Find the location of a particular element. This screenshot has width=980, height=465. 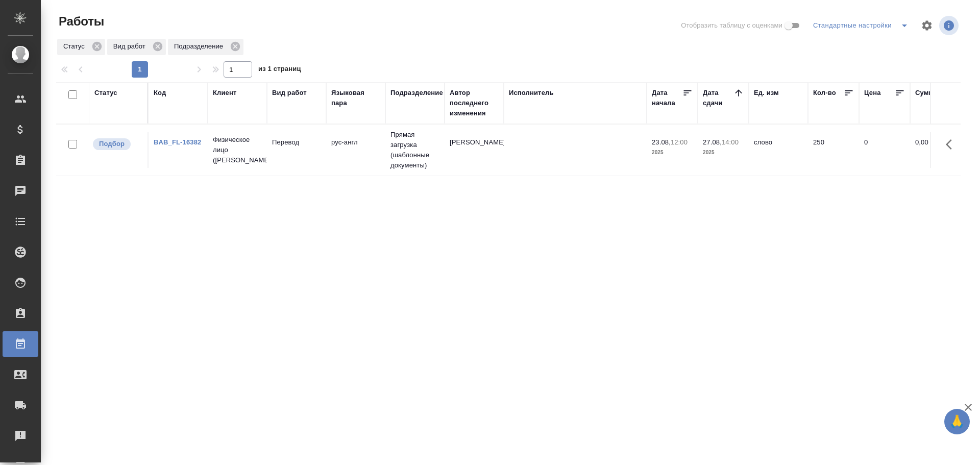

span: Отобразить таблицу с оценками is located at coordinates (731, 26).